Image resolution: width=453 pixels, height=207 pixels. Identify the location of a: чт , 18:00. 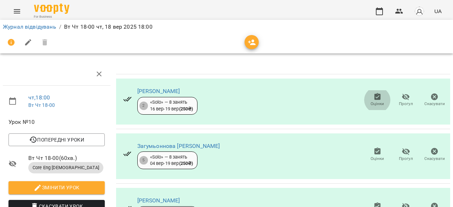
(39, 97).